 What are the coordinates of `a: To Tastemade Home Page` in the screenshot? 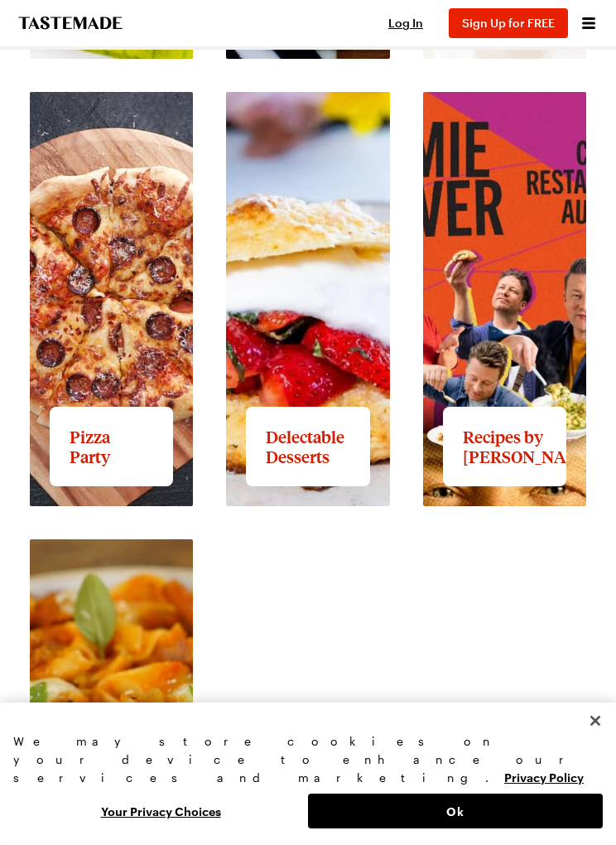 It's located at (70, 23).